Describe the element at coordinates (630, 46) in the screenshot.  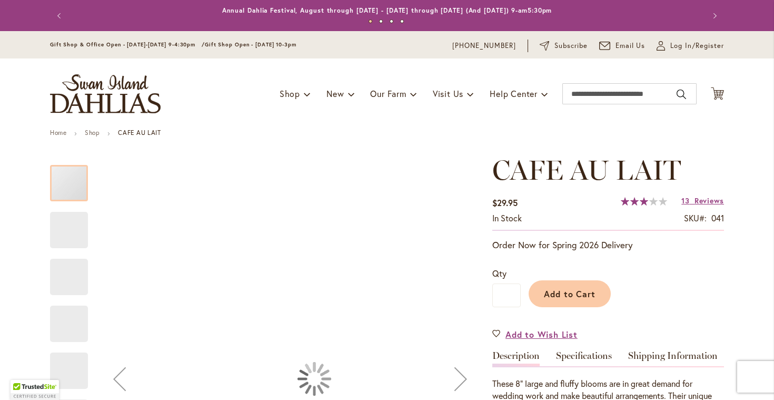
I see `span: Email Us` at that location.